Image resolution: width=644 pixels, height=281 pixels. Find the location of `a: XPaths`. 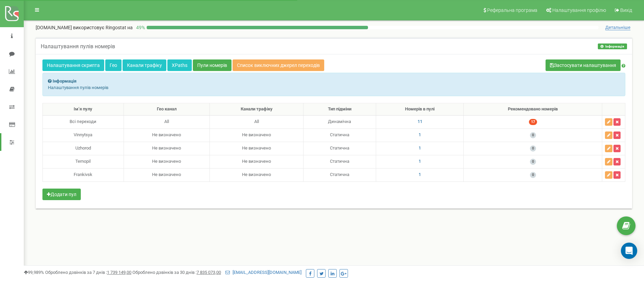

a: XPaths is located at coordinates (180, 65).